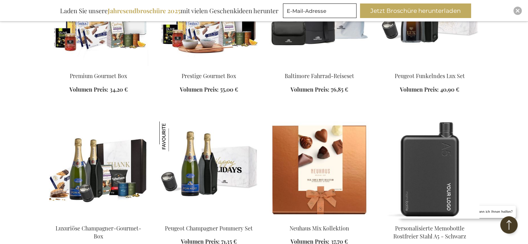  Describe the element at coordinates (320, 11) in the screenshot. I see `input: E-Mail-Adresse` at that location.